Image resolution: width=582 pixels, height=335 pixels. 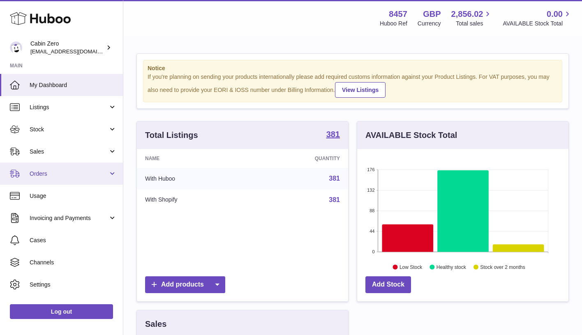 What do you see at coordinates (371, 170) in the screenshot?
I see `text: 176` at bounding box center [371, 170].